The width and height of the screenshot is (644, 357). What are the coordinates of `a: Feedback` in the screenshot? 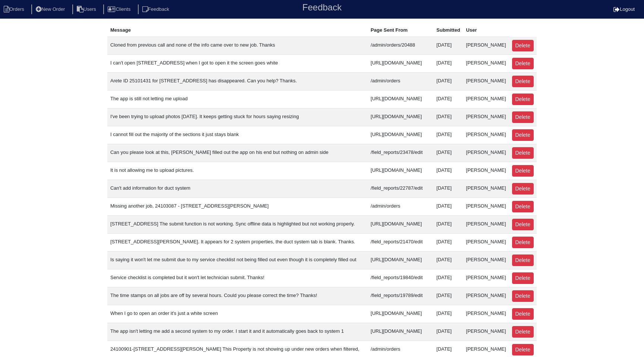 It's located at (156, 9).